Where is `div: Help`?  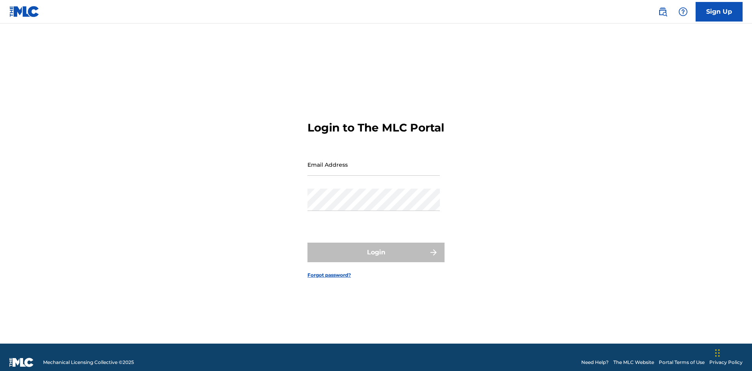
div: Help is located at coordinates (683, 12).